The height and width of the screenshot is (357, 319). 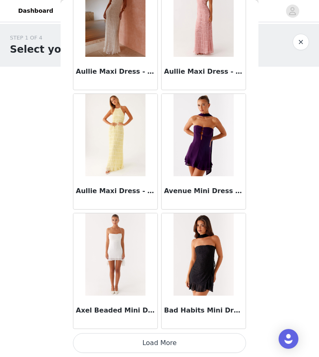 I want to click on h3: Aullie Maxi Dress - Ivory, so click(x=115, y=72).